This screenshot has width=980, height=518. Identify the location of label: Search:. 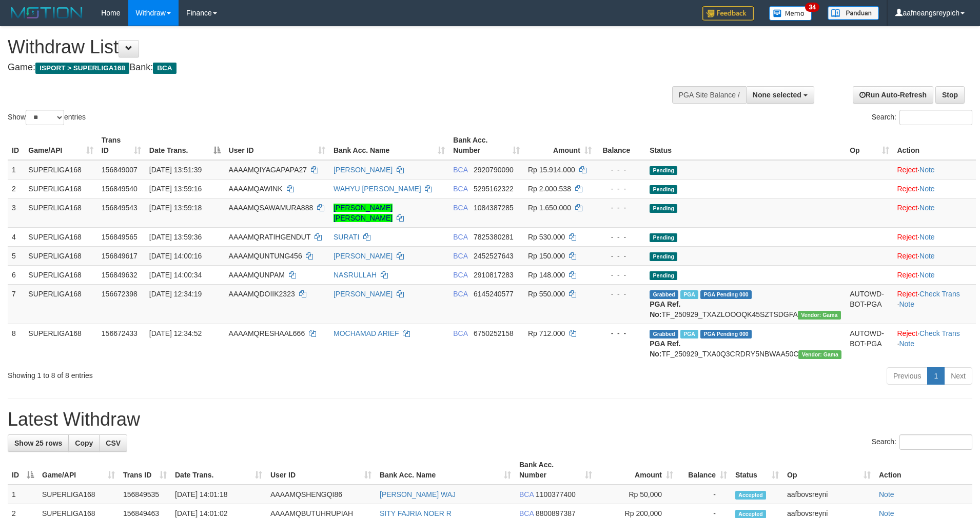
(922, 117).